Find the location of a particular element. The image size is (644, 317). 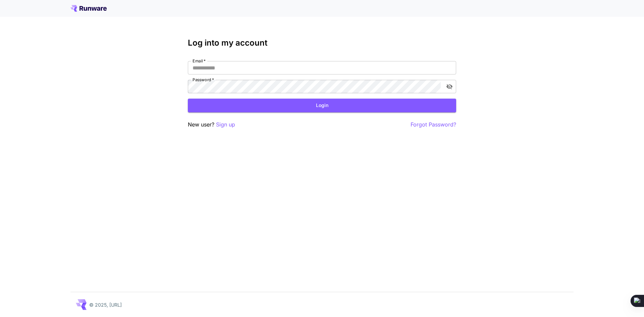

button: Forgot Password? is located at coordinates (433, 124).